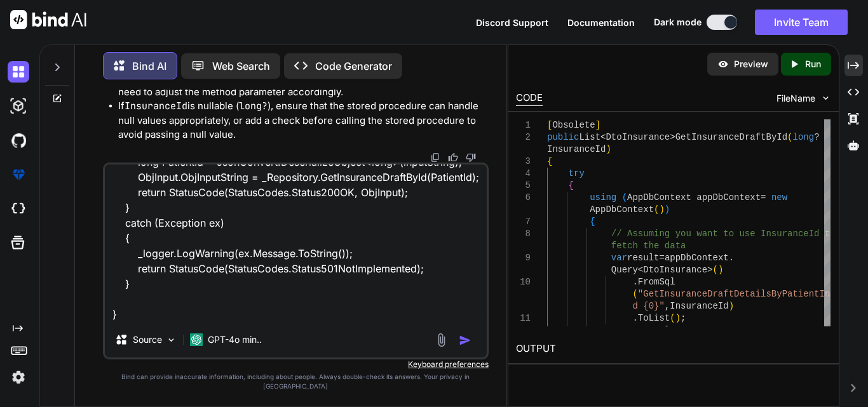 The height and width of the screenshot is (407, 868). What do you see at coordinates (523, 330) in the screenshot?
I see `div: 12` at bounding box center [523, 330].